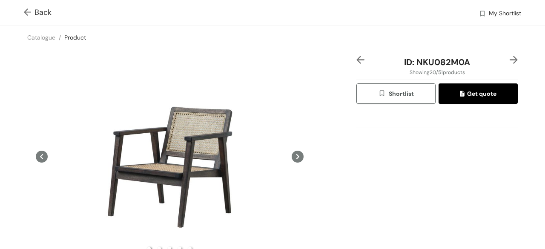 This screenshot has height=249, width=545. I want to click on span: My Shortlist, so click(505, 14).